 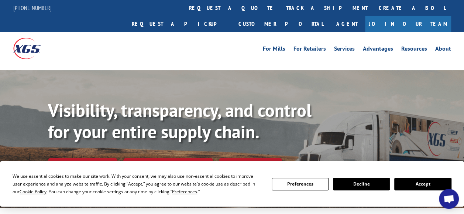 What do you see at coordinates (137, 183) in the screenshot?
I see `div: We use essential cookies to make our site work. With your consent, we may also use non-essential ...` at bounding box center [137, 183].